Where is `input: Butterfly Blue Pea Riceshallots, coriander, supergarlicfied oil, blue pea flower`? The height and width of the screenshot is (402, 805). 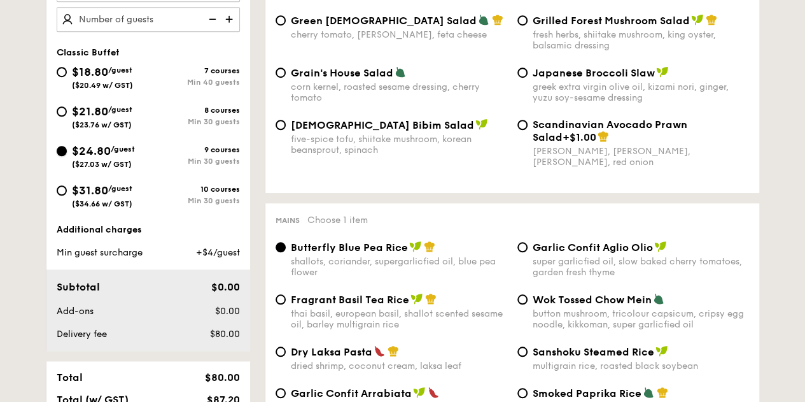
input: Butterfly Blue Pea Riceshallots, coriander, supergarlicfied oil, blue pea flower is located at coordinates (281, 247).